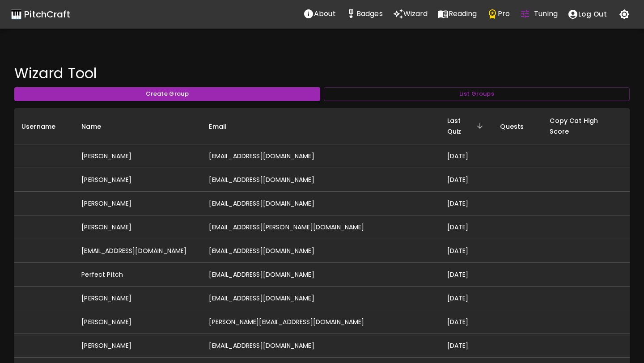 The image size is (644, 363). Describe the element at coordinates (325, 14) in the screenshot. I see `p: About` at that location.